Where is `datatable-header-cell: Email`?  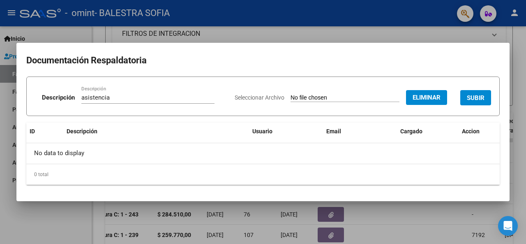 datatable-header-cell: Email is located at coordinates (360, 131).